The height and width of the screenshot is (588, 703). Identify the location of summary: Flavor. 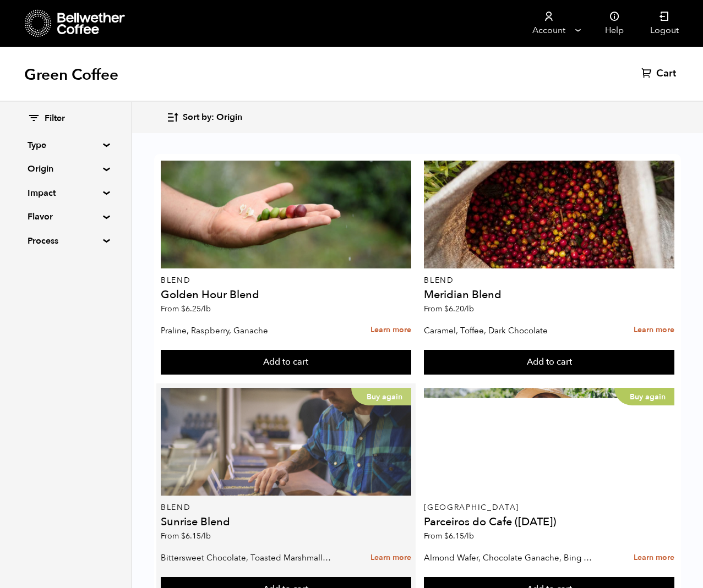
(65, 217).